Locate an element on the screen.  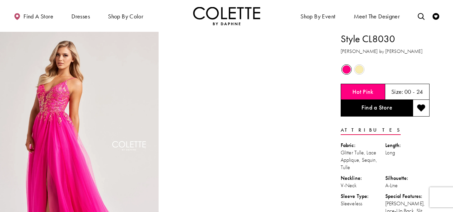
h1: Style CL8030 is located at coordinates (385, 39).